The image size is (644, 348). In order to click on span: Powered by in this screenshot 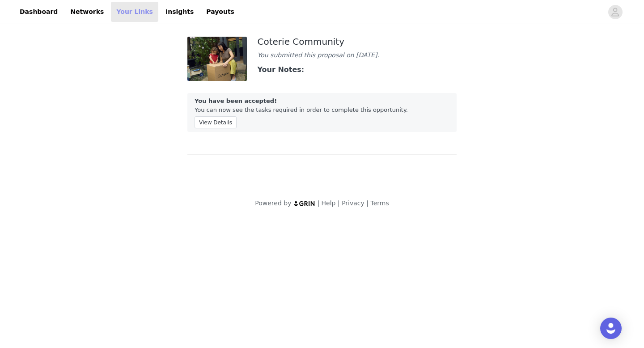, I will do `click(273, 203)`.